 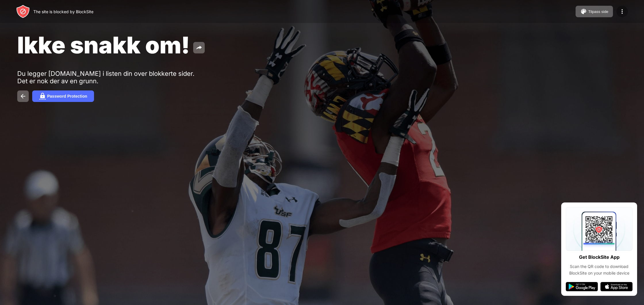 I want to click on button: Tilpass side, so click(x=595, y=11).